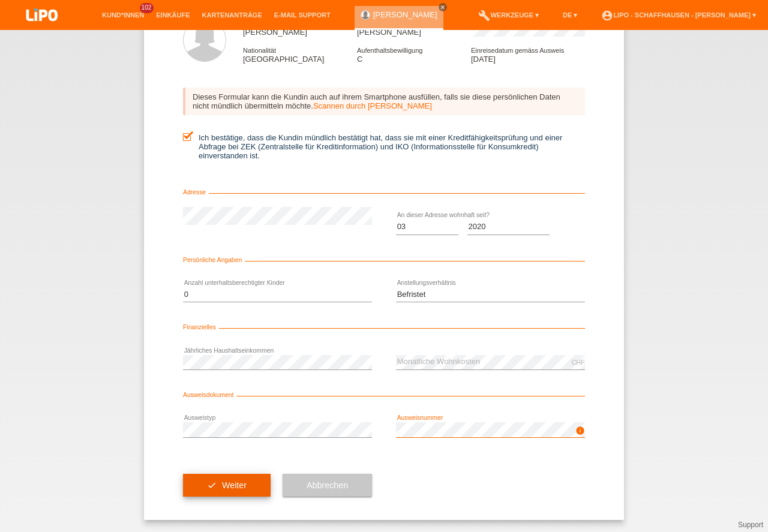  Describe the element at coordinates (232, 15) in the screenshot. I see `a: Kartenanträge` at that location.